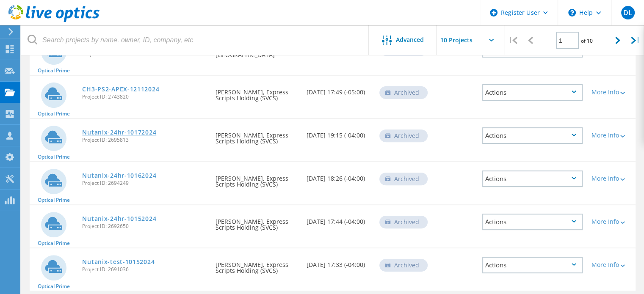 Image resolution: width=644 pixels, height=294 pixels. Describe the element at coordinates (119, 132) in the screenshot. I see `a: Nutanix-24hr-10172024` at that location.